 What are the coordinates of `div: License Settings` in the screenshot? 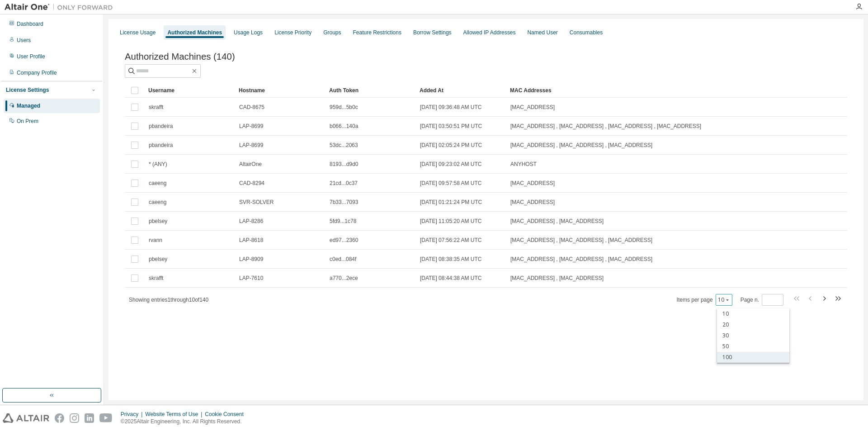 It's located at (27, 90).